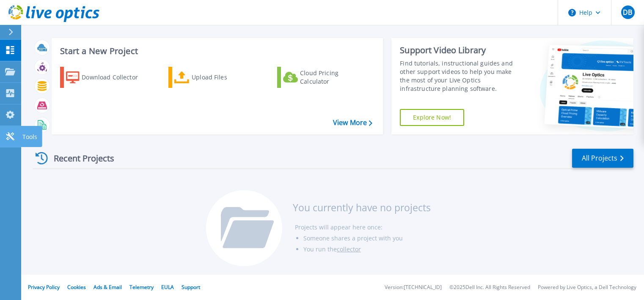  What do you see at coordinates (349, 249) in the screenshot?
I see `a: collector` at bounding box center [349, 249].